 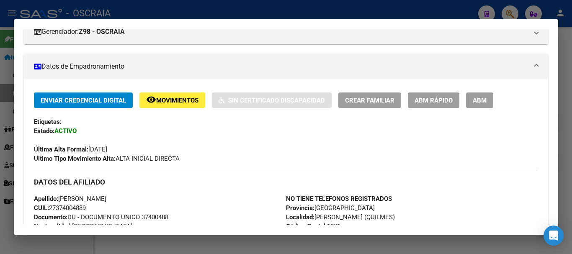 What do you see at coordinates (151, 100) in the screenshot?
I see `mat-icon: remove_red_eye` at bounding box center [151, 100].